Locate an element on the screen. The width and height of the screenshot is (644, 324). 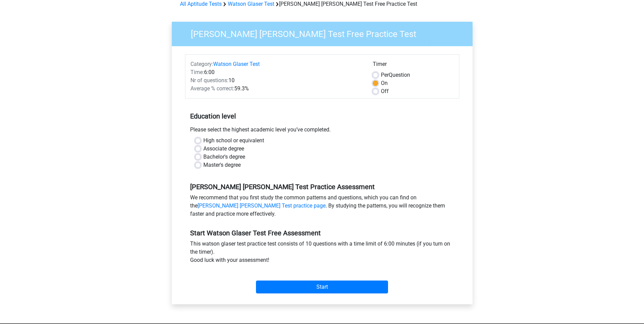
label: On is located at coordinates (385, 84).